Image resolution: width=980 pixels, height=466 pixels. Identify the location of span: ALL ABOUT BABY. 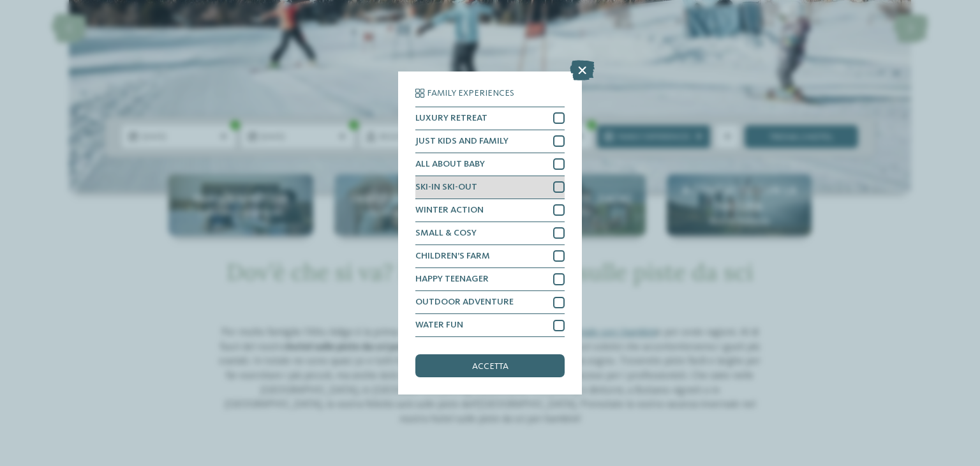
(450, 164).